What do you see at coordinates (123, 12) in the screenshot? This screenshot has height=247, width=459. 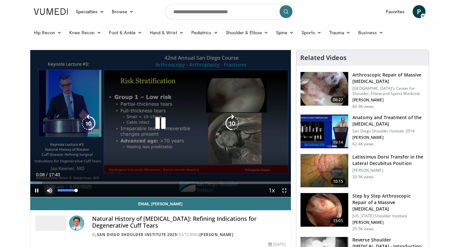 I see `a: Browse` at bounding box center [123, 12].